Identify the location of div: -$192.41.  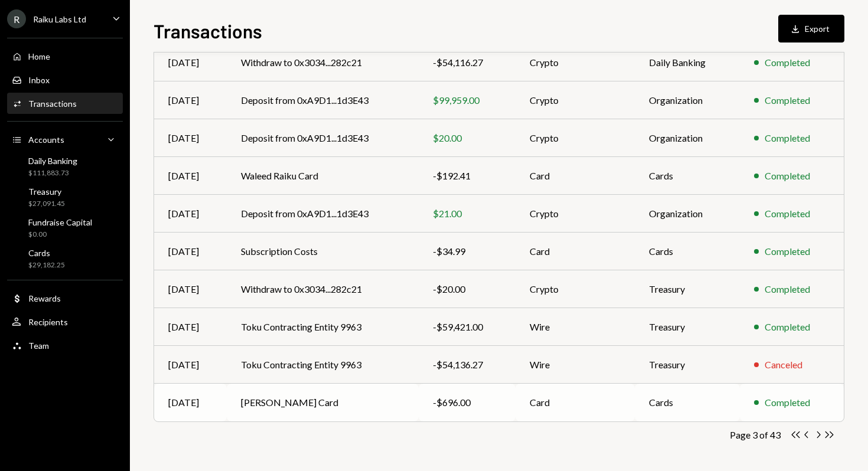
(467, 176).